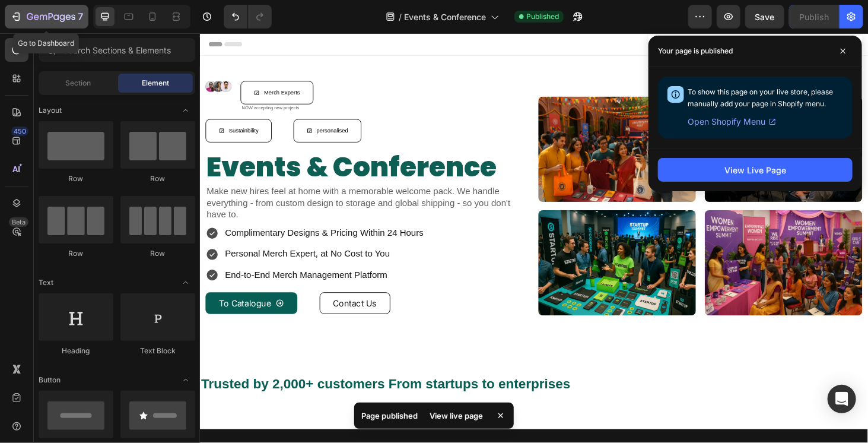 The width and height of the screenshot is (868, 443). Describe the element at coordinates (178, 181) in the screenshot. I see `p: Make new hires feel at home with a memorable welcome pack. We handle everything - from custom des...` at that location.